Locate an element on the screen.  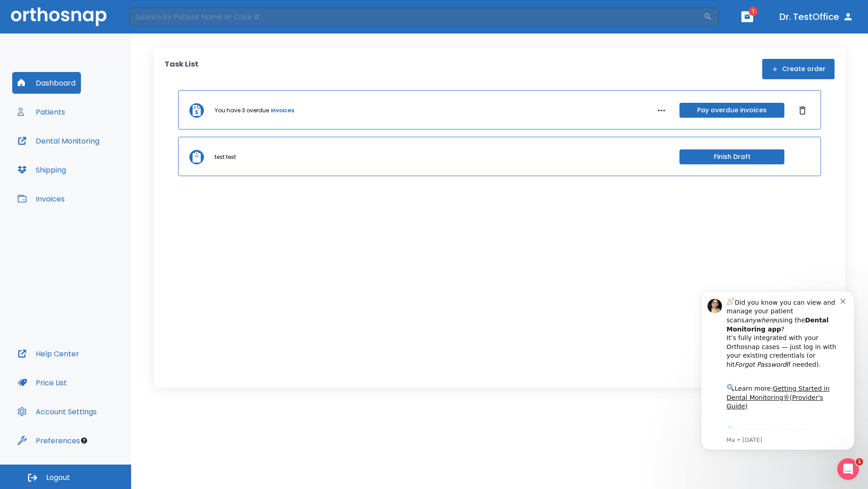
a: Dental Monitoring is located at coordinates (59, 141).